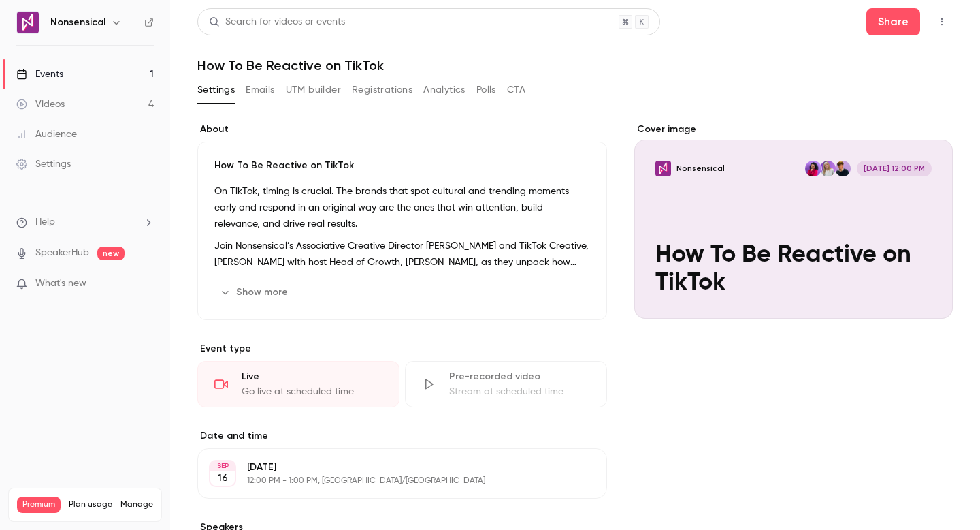  What do you see at coordinates (893, 22) in the screenshot?
I see `button: Share` at bounding box center [893, 22].